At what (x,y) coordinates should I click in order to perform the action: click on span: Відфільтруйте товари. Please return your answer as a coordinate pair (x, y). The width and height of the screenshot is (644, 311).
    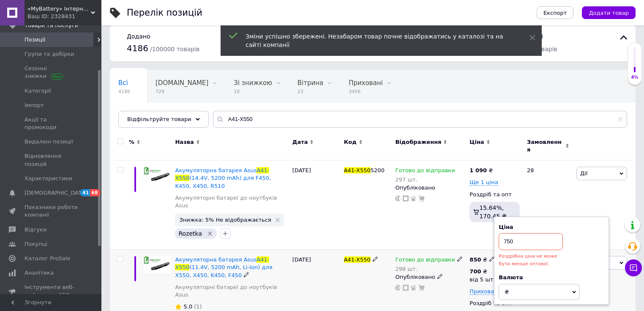
    Looking at the image, I should click on (159, 119).